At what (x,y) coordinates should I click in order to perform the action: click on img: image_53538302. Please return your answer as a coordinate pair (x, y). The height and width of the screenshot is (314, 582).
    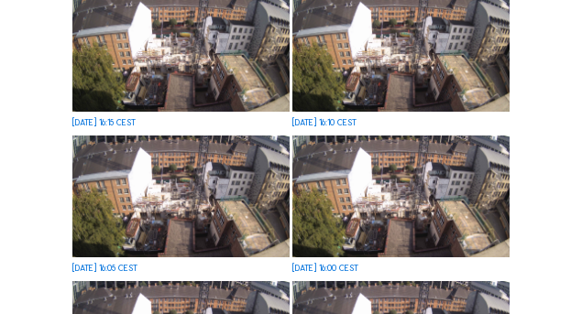
    Looking at the image, I should click on (181, 196).